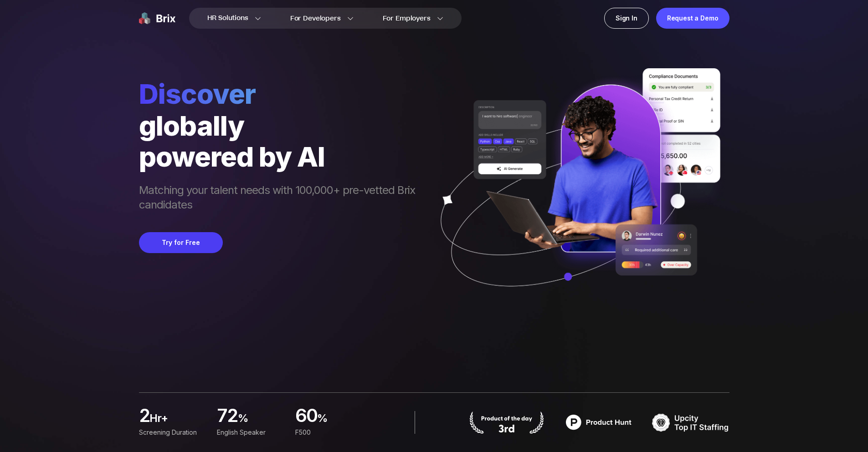 The height and width of the screenshot is (452, 868). What do you see at coordinates (627, 18) in the screenshot?
I see `a: Sign In` at bounding box center [627, 18].